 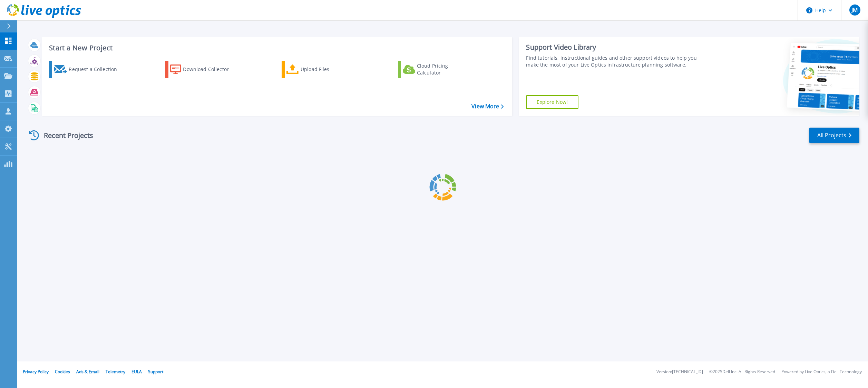 What do you see at coordinates (36, 372) in the screenshot?
I see `a: Privacy Policy` at bounding box center [36, 372].